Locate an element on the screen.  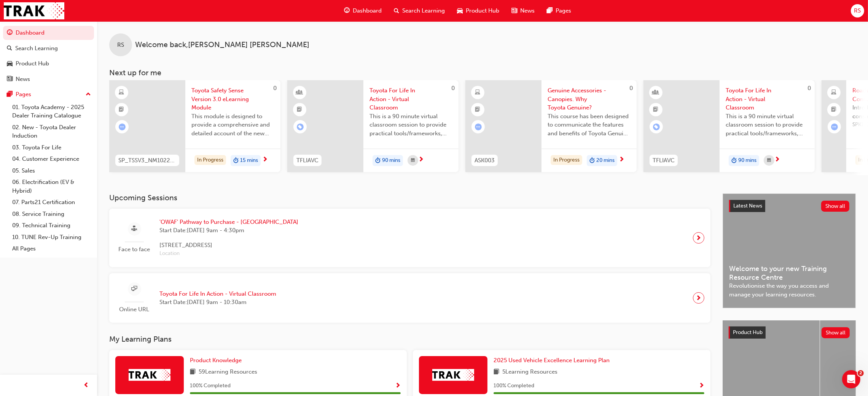
span: Toyota Safety Sense Version 3.0 eLearning Module is located at coordinates (233, 99).